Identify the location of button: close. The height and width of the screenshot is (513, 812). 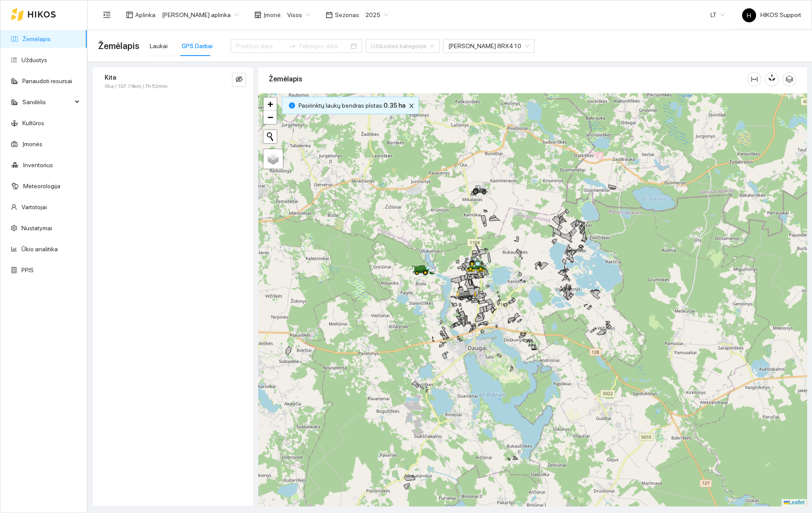
(411, 106).